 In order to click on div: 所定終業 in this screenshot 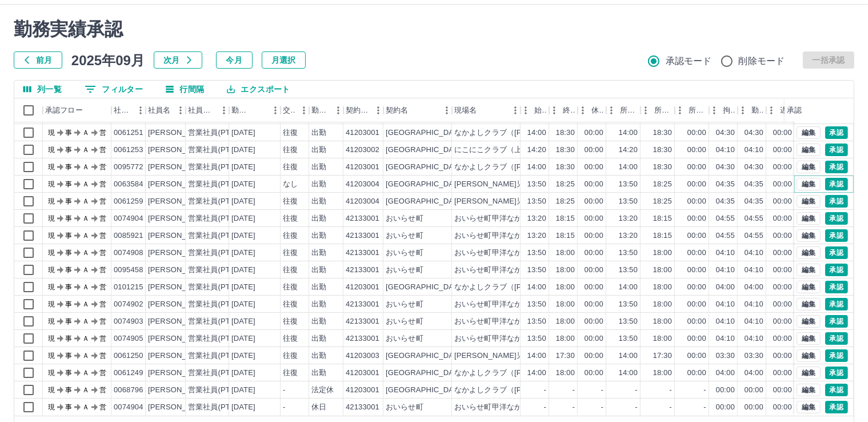, I will do `click(657, 111)`.